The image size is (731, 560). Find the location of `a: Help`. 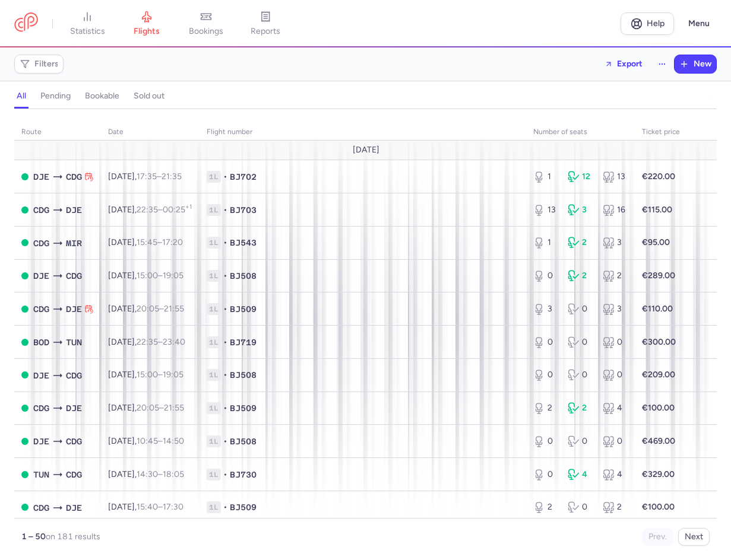

a: Help is located at coordinates (647, 24).